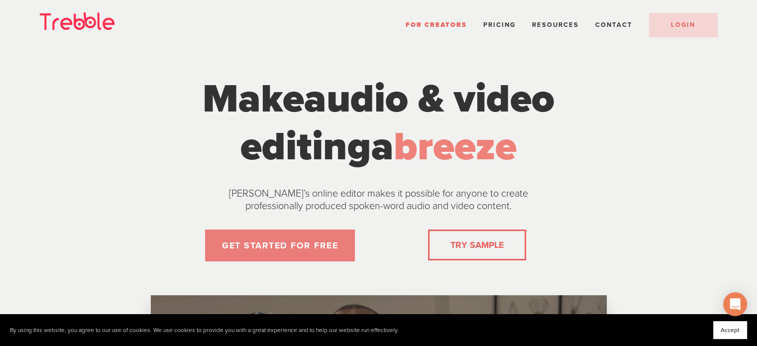 The height and width of the screenshot is (346, 757). Describe the element at coordinates (556, 25) in the screenshot. I see `span: Resources` at that location.